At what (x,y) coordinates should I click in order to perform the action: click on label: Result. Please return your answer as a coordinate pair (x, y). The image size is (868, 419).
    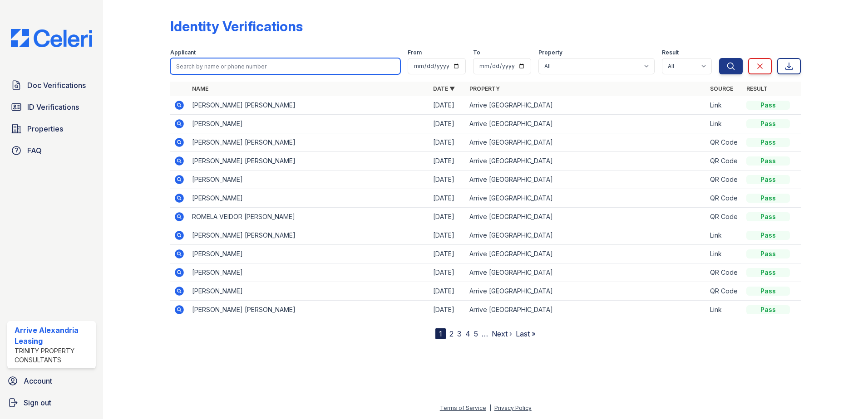
    Looking at the image, I should click on (670, 53).